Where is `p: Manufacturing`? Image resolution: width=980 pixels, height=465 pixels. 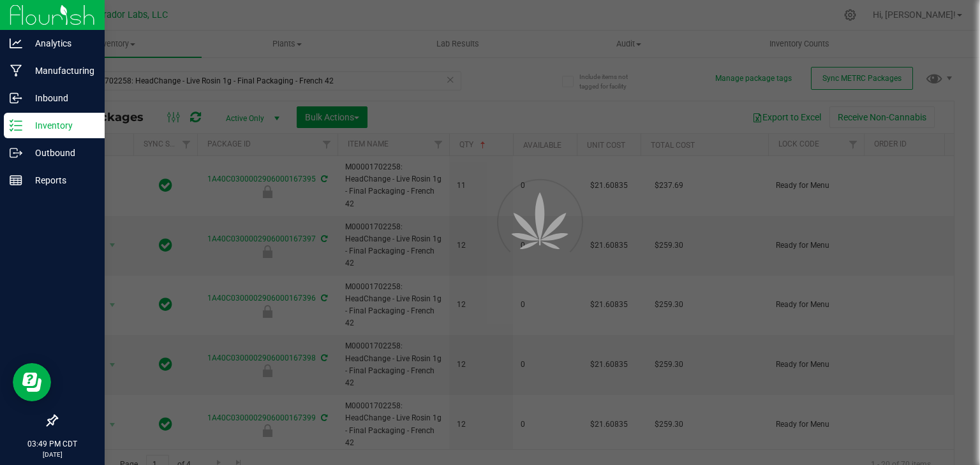 p: Manufacturing is located at coordinates (61, 71).